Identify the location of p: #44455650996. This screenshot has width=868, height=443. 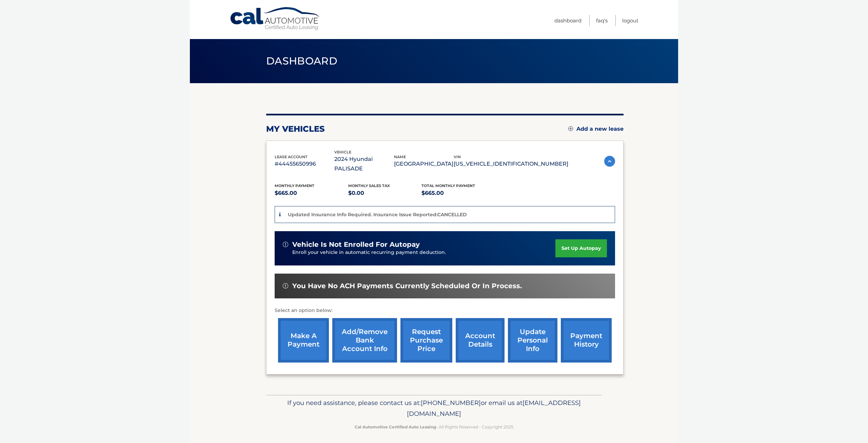
(305, 164).